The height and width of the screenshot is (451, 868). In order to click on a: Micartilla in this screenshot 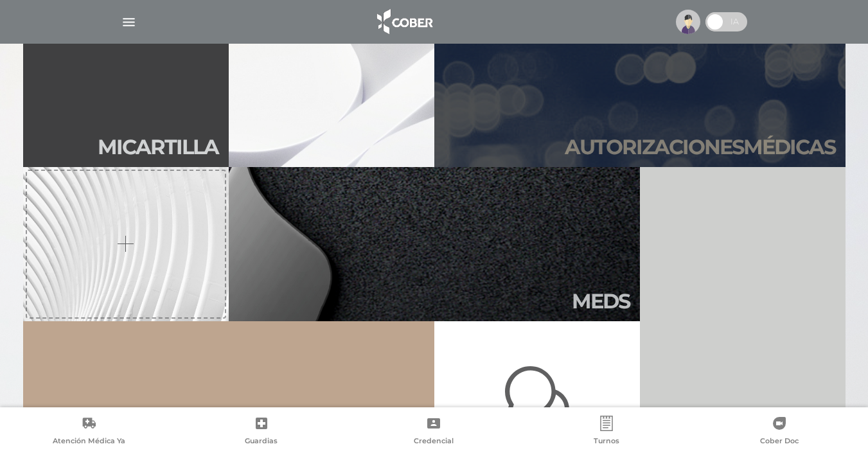, I will do `click(126, 90)`.